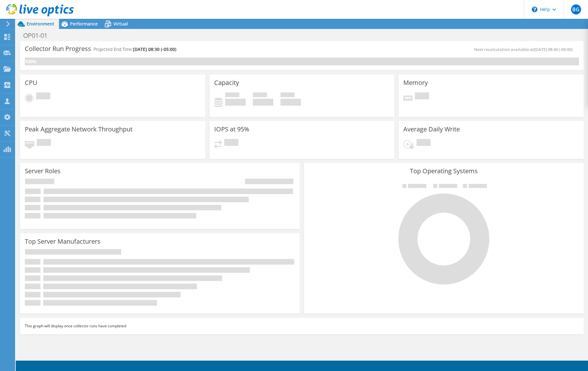  I want to click on span: Free, so click(260, 96).